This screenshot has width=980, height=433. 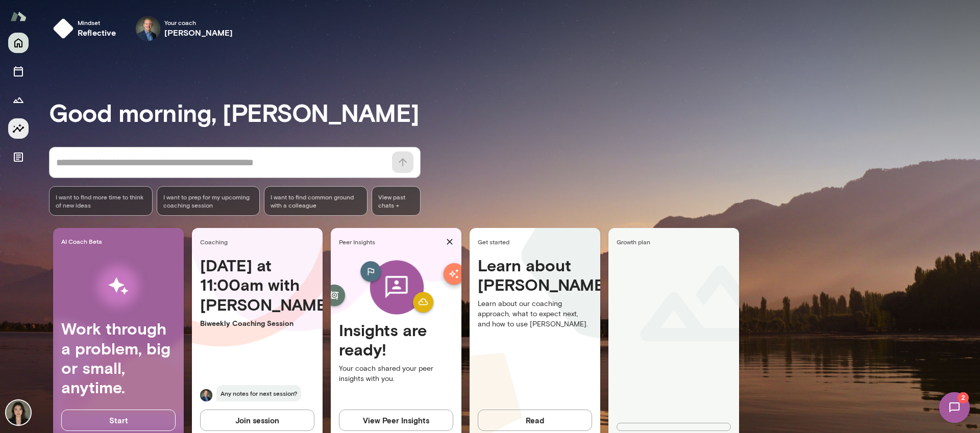 What do you see at coordinates (18, 17) in the screenshot?
I see `img: Mento` at bounding box center [18, 17].